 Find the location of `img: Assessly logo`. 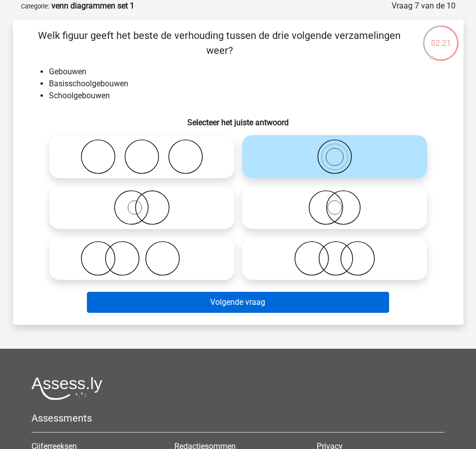

img: Assessly logo is located at coordinates (67, 388).